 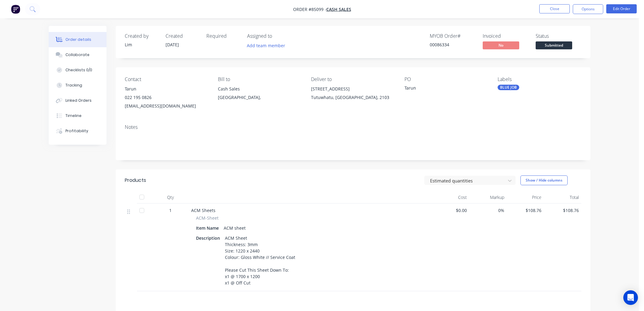 I want to click on div: Collaborate, so click(x=77, y=55).